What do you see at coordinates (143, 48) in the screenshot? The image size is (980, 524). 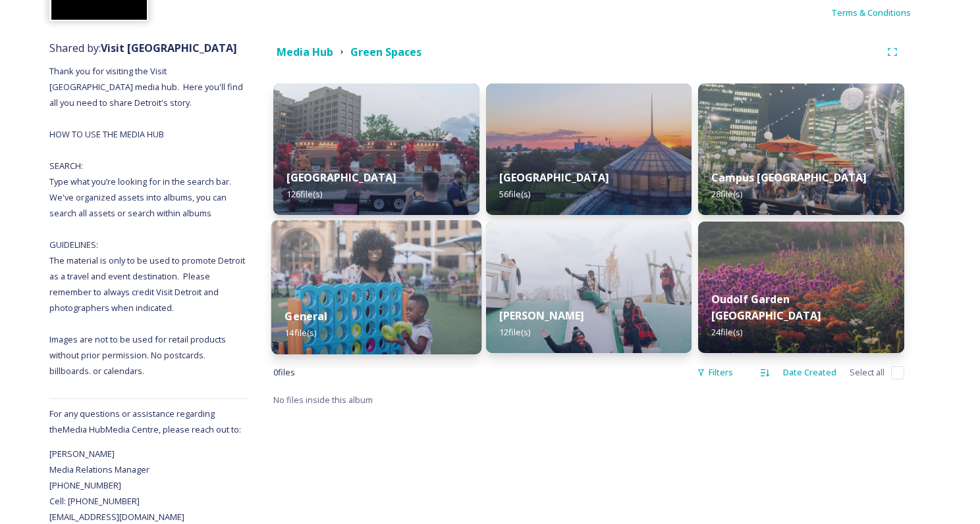 I see `span: Shared by:` at bounding box center [143, 48].